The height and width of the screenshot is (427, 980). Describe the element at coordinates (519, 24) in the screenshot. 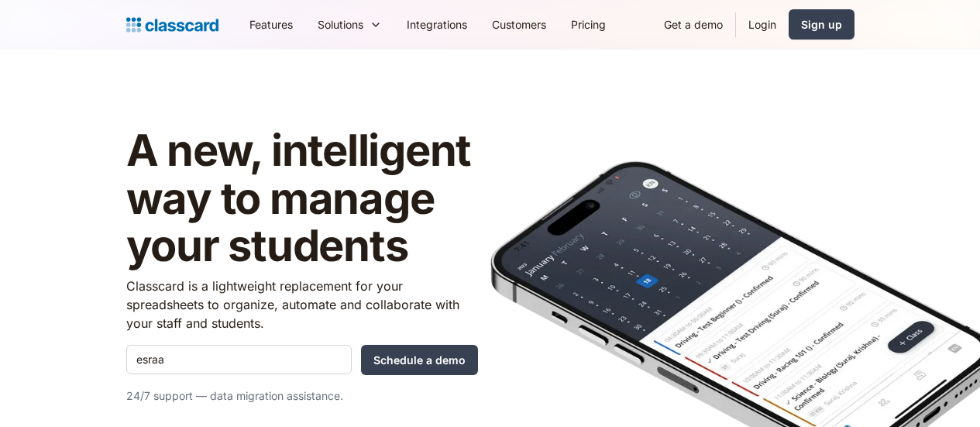

I see `a: Customers` at that location.